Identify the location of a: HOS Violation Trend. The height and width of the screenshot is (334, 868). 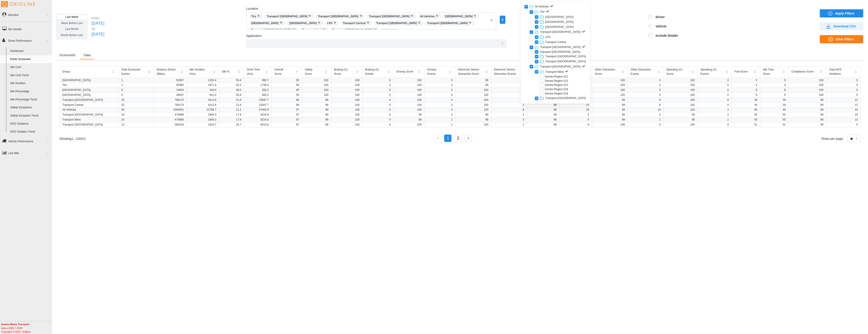
(30, 132).